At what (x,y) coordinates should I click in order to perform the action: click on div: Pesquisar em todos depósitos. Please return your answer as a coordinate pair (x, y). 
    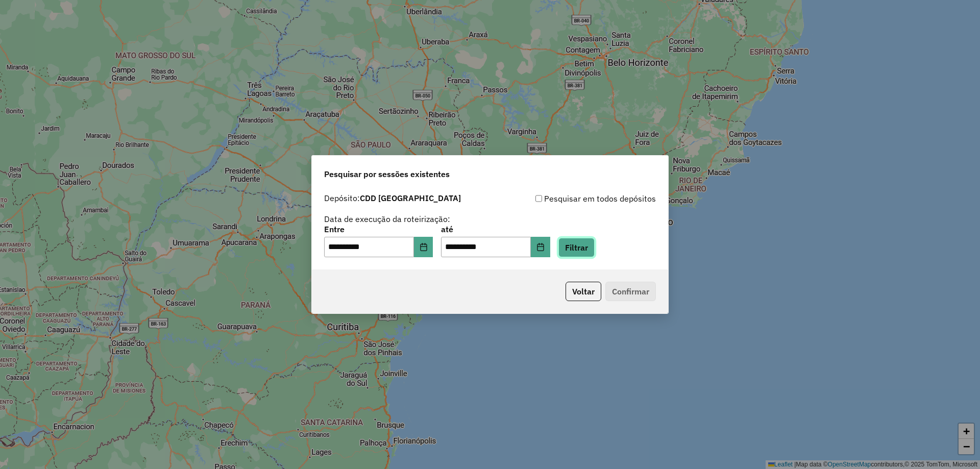
    Looking at the image, I should click on (572, 198).